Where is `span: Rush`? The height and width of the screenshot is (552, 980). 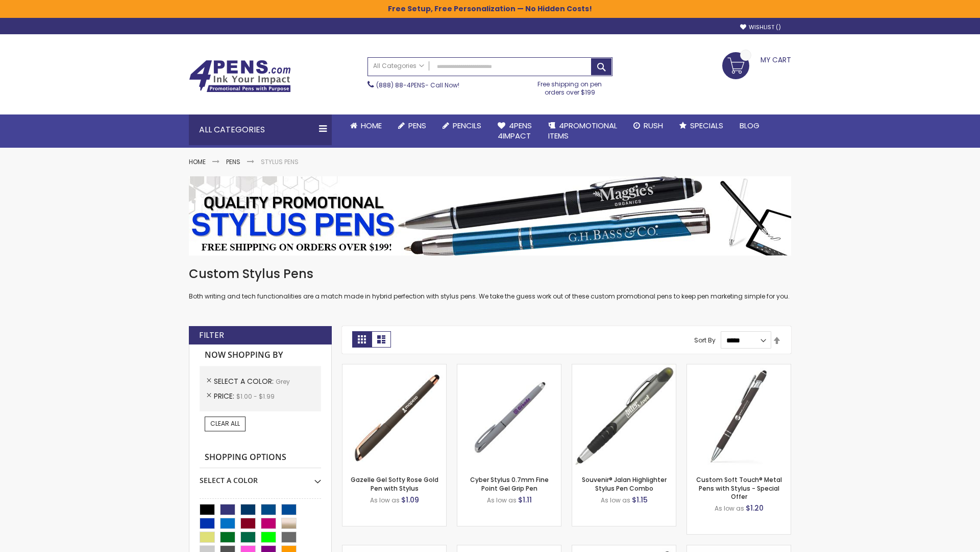 span: Rush is located at coordinates (654, 126).